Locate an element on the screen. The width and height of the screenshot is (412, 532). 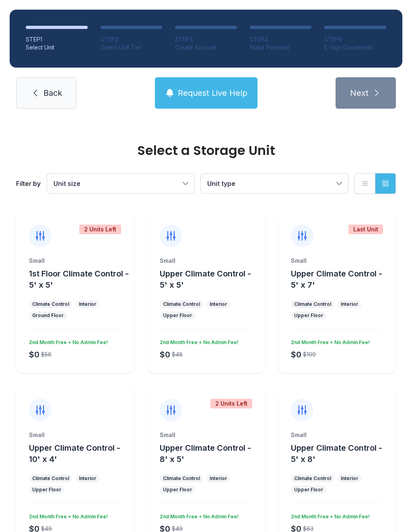
div: STEP 4 is located at coordinates (281, 39).